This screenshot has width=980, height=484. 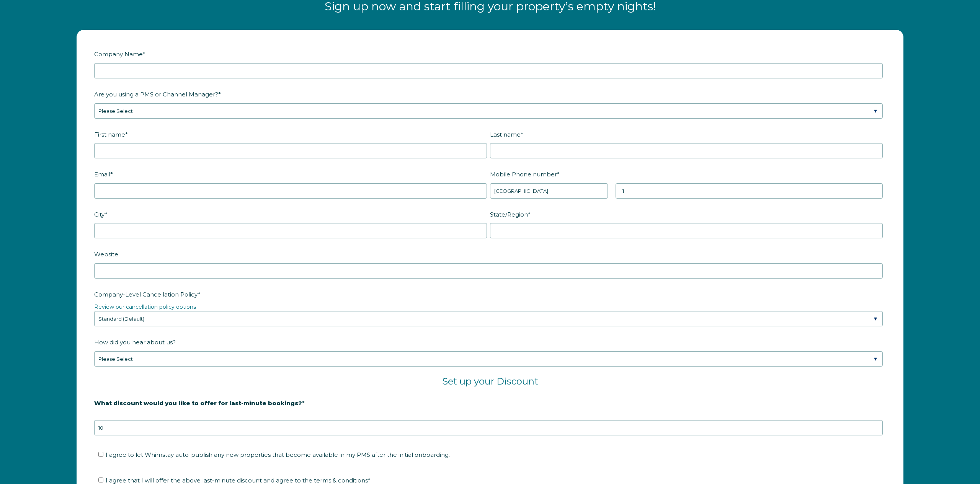 I want to click on span: Email, so click(x=102, y=174).